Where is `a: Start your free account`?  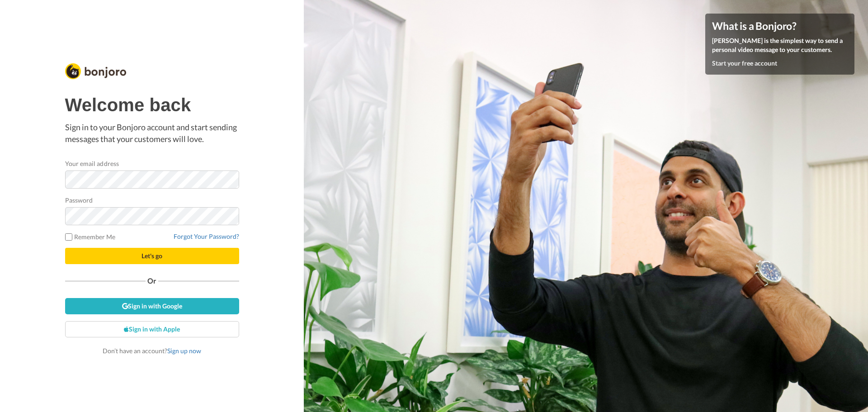
a: Start your free account is located at coordinates (745, 63).